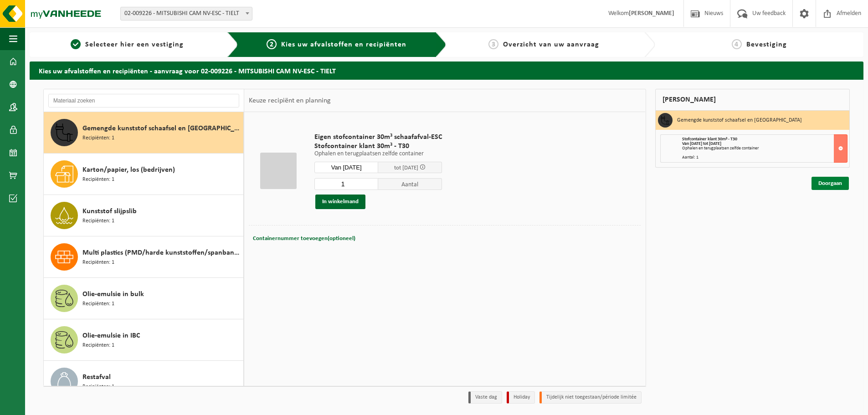  What do you see at coordinates (109, 212) in the screenshot?
I see `span: Kunststof slijpslib` at bounding box center [109, 212].